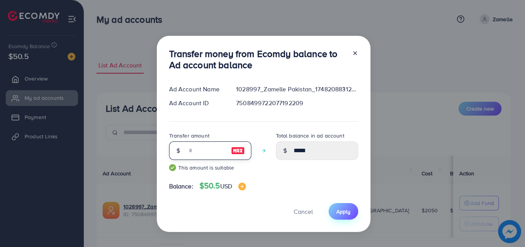 The height and width of the screenshot is (247, 525). What do you see at coordinates (304, 211) in the screenshot?
I see `button: Cancel` at bounding box center [304, 211].